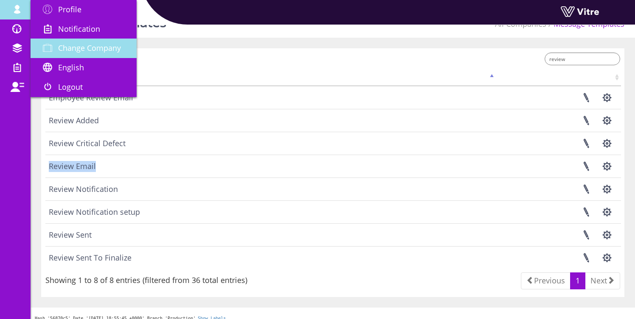  Describe the element at coordinates (84, 87) in the screenshot. I see `a: Logout` at that location.